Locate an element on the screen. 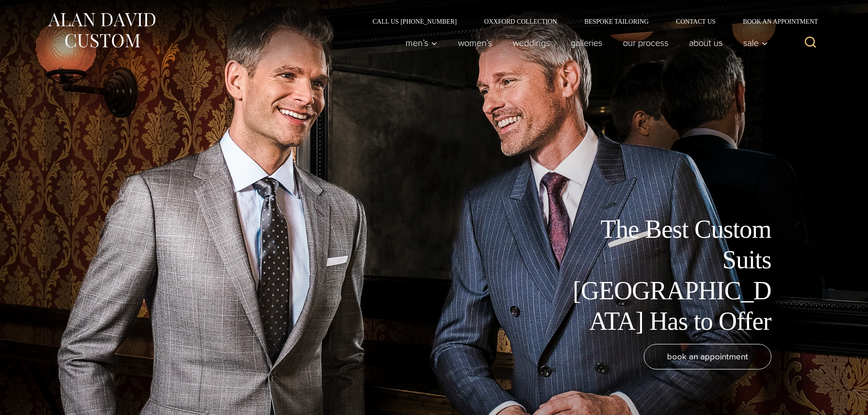 The width and height of the screenshot is (868, 415). button: View Search Form is located at coordinates (811, 43).